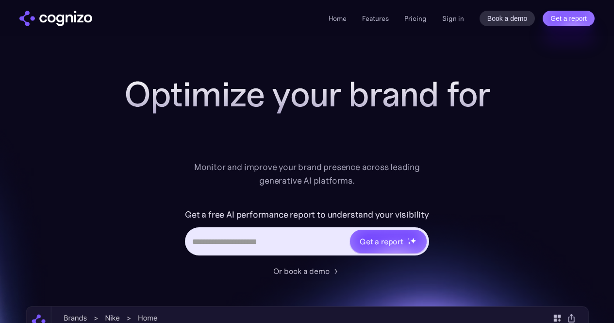 The image size is (614, 323). What do you see at coordinates (453, 18) in the screenshot?
I see `a: Sign in` at bounding box center [453, 18].